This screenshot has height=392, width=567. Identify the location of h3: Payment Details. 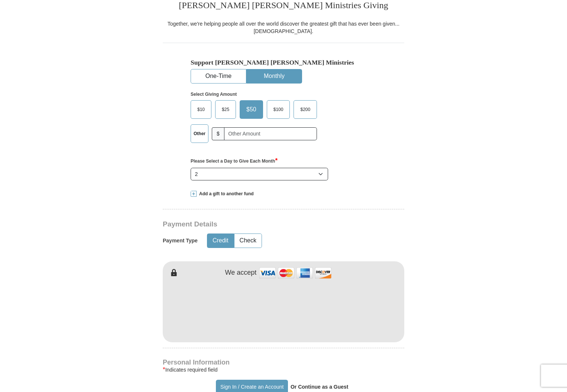
(258, 224).